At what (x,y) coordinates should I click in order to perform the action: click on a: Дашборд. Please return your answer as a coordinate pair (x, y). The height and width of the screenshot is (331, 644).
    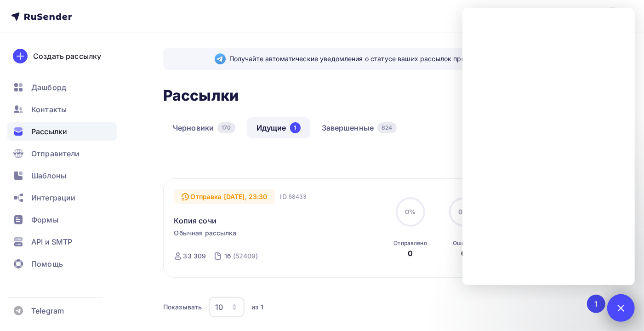
    Looking at the image, I should click on (62, 87).